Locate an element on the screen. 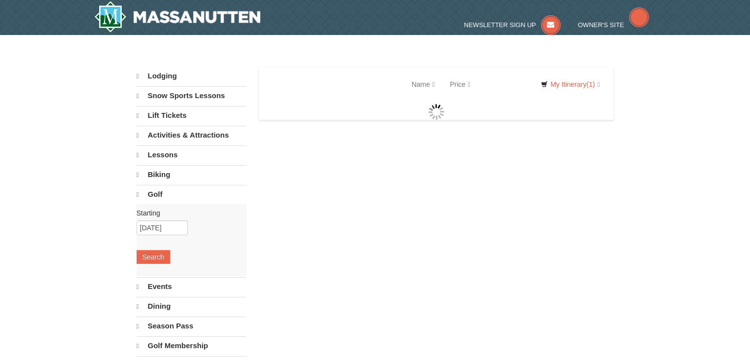 This screenshot has width=750, height=360. a: My Itinerary(1) is located at coordinates (570, 84).